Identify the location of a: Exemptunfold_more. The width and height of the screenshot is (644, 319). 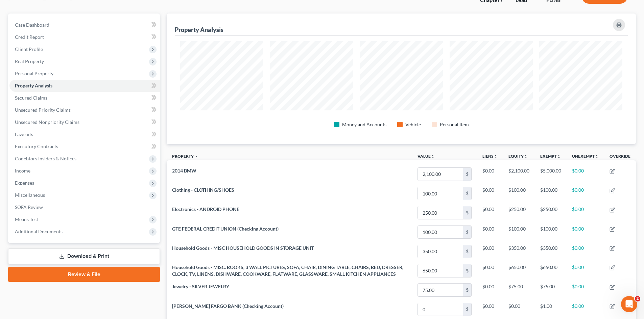
(550, 156).